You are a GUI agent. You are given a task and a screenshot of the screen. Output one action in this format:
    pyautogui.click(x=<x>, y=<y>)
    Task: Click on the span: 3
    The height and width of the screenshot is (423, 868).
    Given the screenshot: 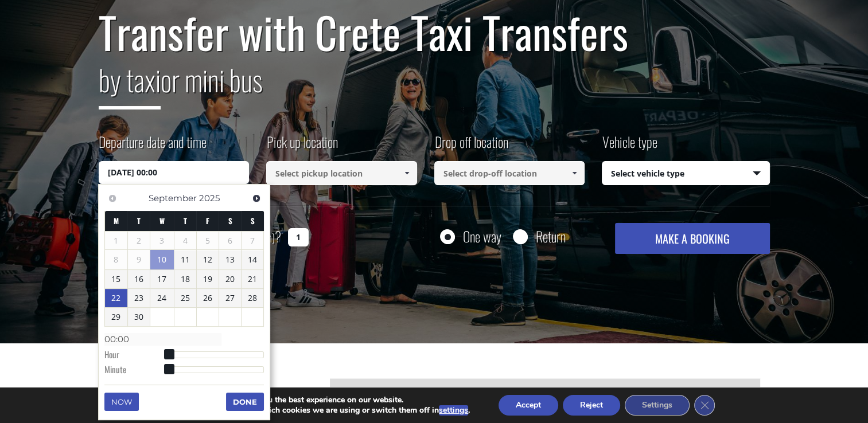 What is the action you would take?
    pyautogui.click(x=162, y=241)
    